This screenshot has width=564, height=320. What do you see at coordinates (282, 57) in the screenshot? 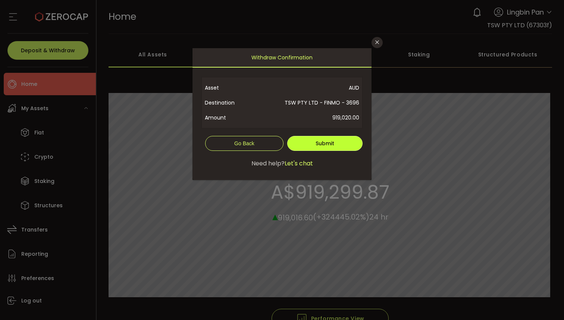
I see `span: Withdraw Confirmation` at bounding box center [282, 57].